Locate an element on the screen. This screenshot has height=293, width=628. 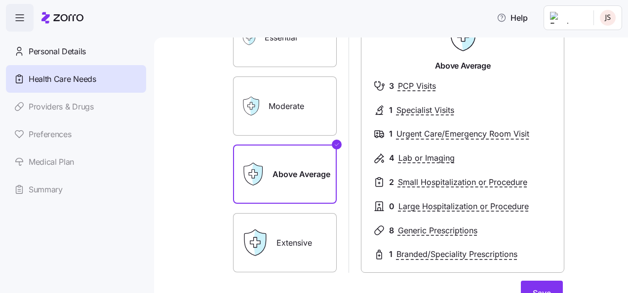
img: 709dc82ce4edaeca28e28aba94a9aac9 is located at coordinates (608, 18).